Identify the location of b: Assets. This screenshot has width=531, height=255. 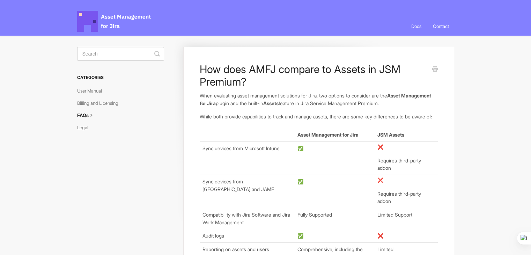
(271, 103).